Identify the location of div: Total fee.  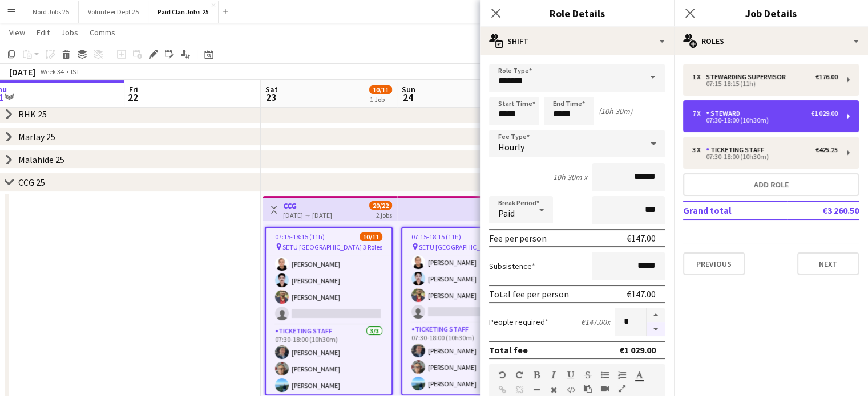
(509, 351).